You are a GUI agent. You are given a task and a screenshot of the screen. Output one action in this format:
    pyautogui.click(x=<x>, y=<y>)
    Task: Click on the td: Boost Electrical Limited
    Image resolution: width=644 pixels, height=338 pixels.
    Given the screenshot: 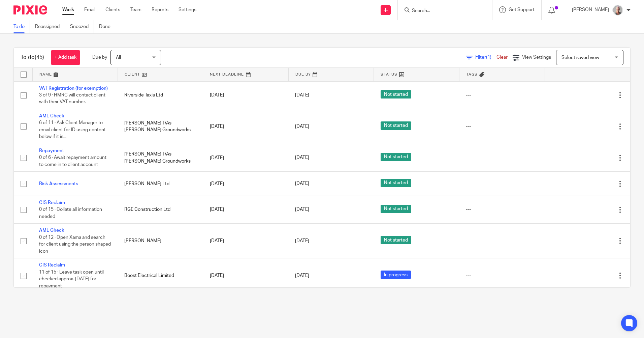 What is the action you would take?
    pyautogui.click(x=160, y=276)
    